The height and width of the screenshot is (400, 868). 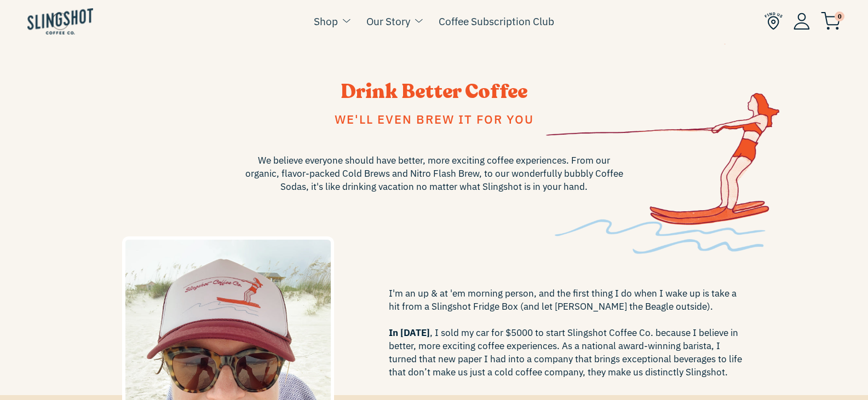 I want to click on a: Coffee Subscription Club, so click(x=496, y=21).